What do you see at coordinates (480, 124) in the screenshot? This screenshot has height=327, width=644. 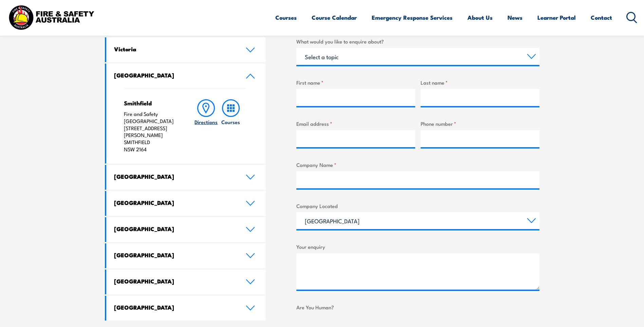 I see `label: Phone number` at bounding box center [480, 124].